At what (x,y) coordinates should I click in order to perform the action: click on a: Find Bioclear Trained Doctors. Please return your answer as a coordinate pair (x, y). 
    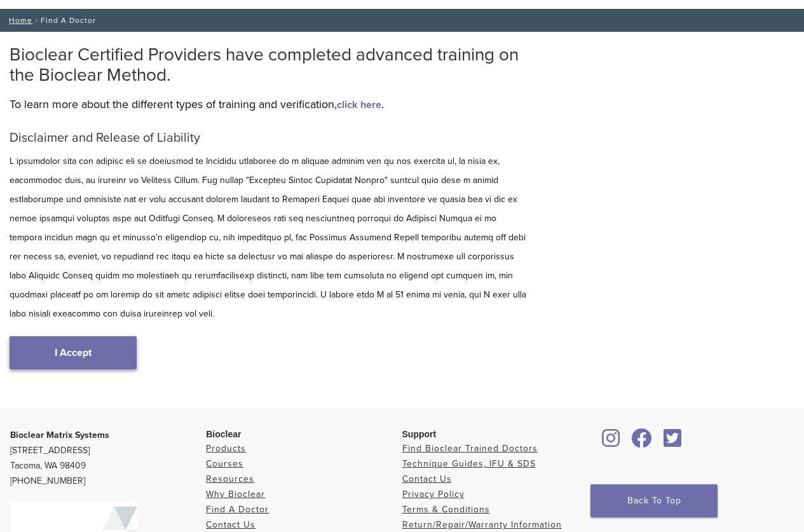
    Looking at the image, I should click on (470, 448).